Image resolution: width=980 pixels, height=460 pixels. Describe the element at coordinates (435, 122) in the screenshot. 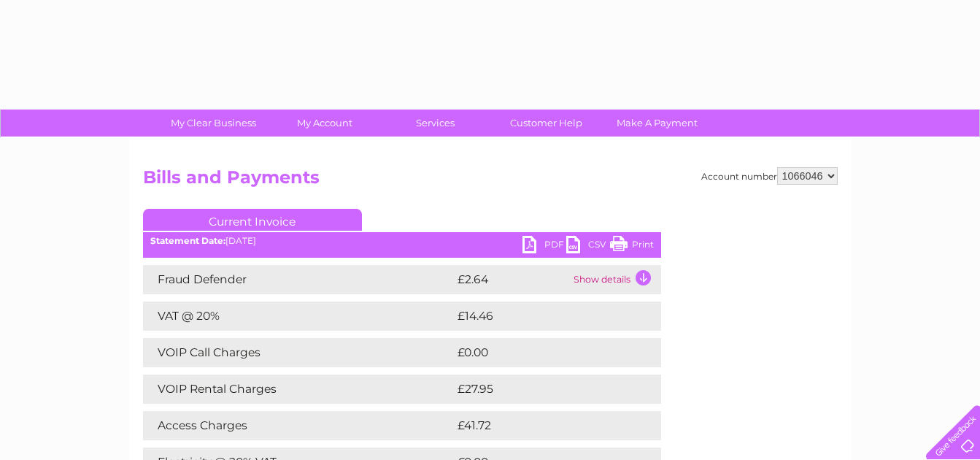

I see `a: Services` at that location.